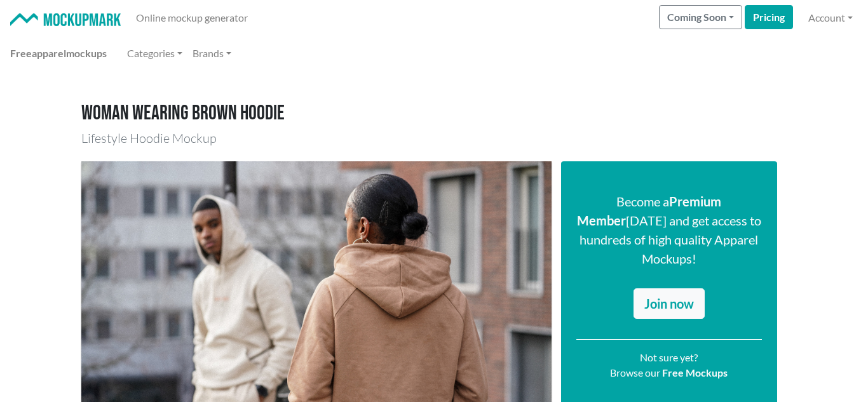 The height and width of the screenshot is (402, 868). What do you see at coordinates (434, 138) in the screenshot?
I see `h3: Lifestyle Hoodie Mockup` at bounding box center [434, 138].